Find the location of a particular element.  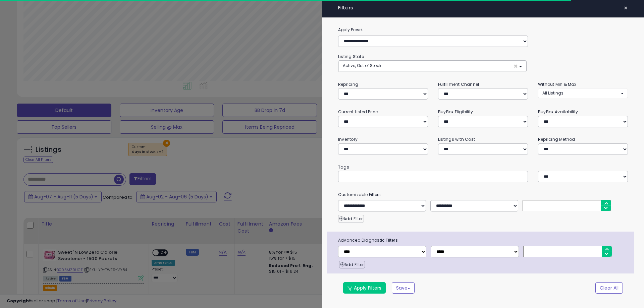

small: BuyBox Eligibility is located at coordinates (455, 112).